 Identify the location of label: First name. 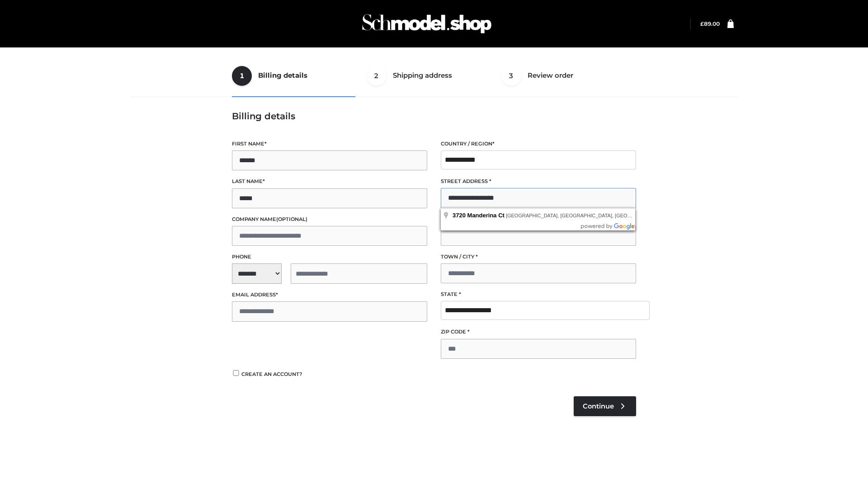
(330, 144).